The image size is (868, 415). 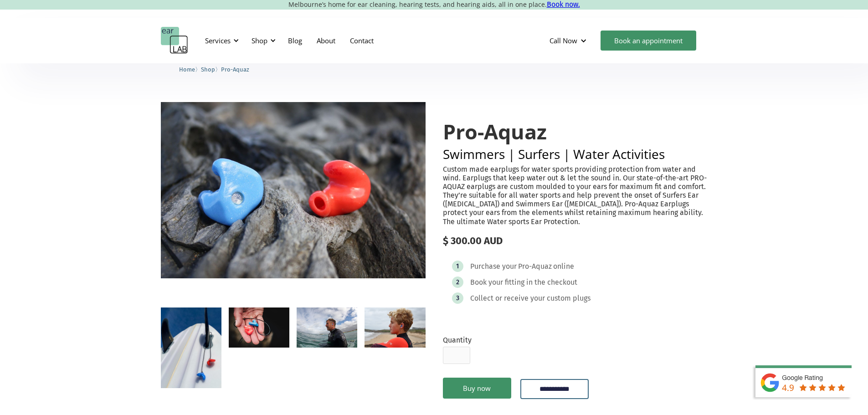 What do you see at coordinates (208, 69) in the screenshot?
I see `span: Shop` at bounding box center [208, 69].